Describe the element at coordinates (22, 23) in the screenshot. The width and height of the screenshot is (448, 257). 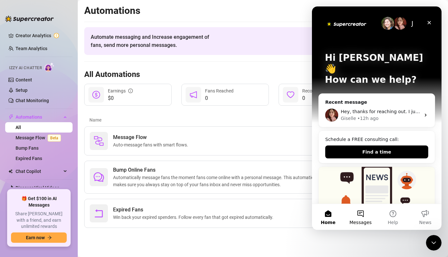
I see `a: Home` at that location.